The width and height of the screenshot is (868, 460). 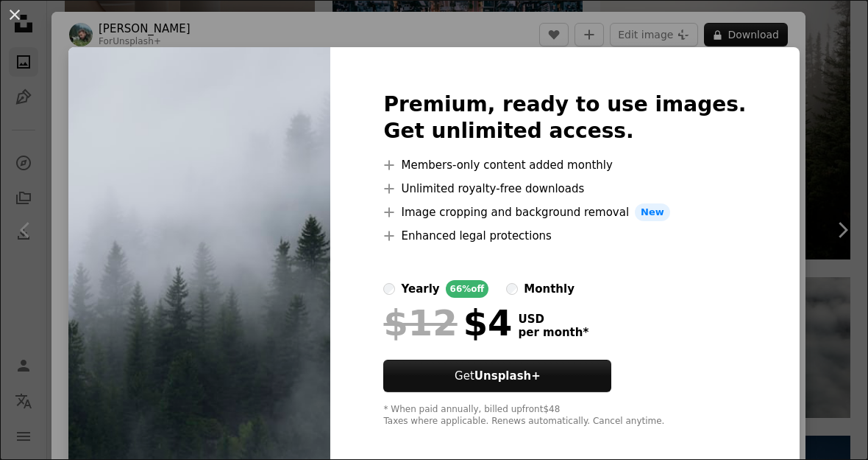 I want to click on li: Members-only content added monthly, so click(x=564, y=165).